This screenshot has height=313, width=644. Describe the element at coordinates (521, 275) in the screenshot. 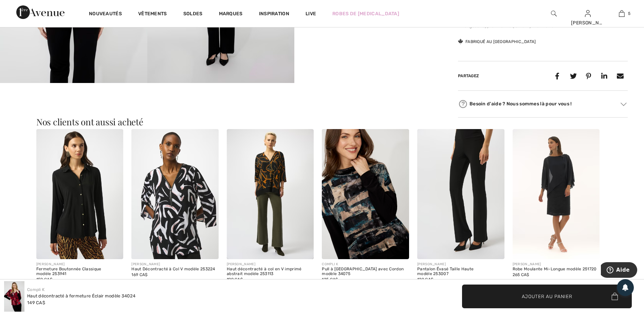

I see `span: 265 CA$` at that location.